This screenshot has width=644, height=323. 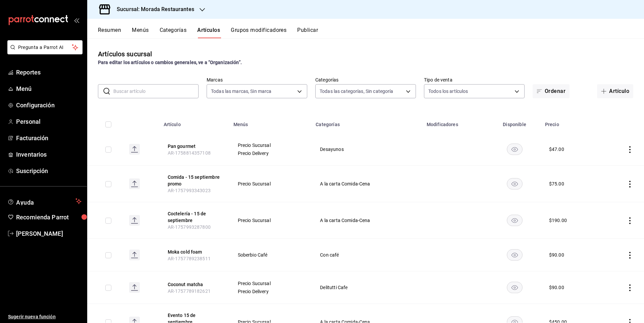 What do you see at coordinates (356, 91) in the screenshot?
I see `span: Todas las categorías, Sin categoría` at bounding box center [356, 91].